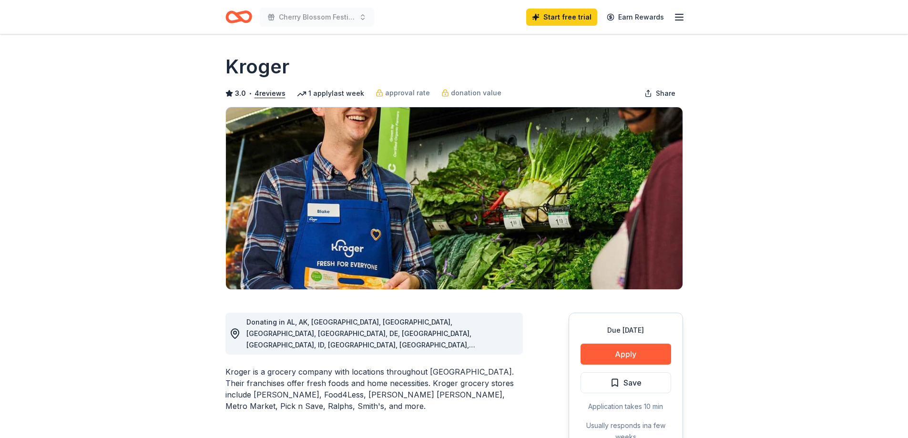  I want to click on span: Cherry Blossom Festival, so click(317, 17).